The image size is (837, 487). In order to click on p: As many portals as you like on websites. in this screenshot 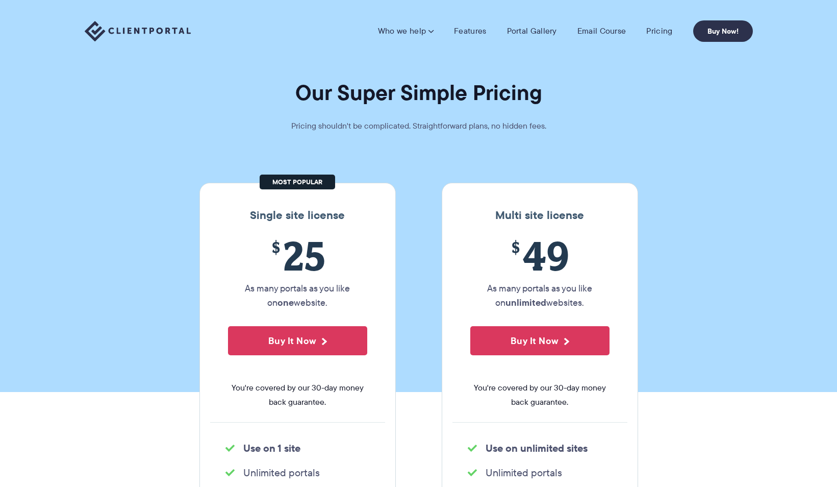, I will do `click(540, 295)`.